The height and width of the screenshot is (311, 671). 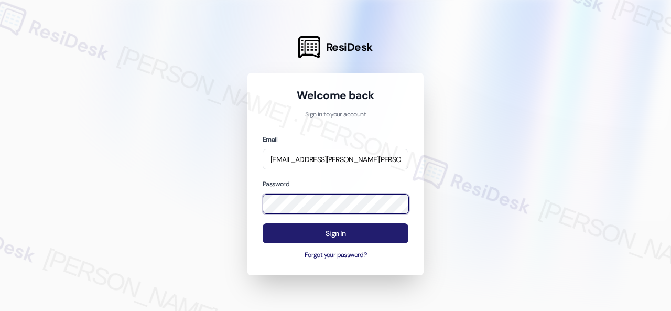 What do you see at coordinates (336, 255) in the screenshot?
I see `button: Forgot your password?` at bounding box center [336, 255].